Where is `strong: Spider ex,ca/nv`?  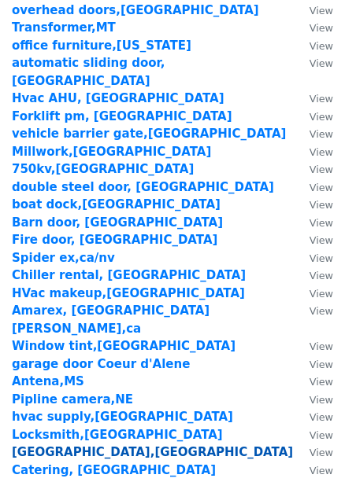
strong: Spider ex,ca/nv is located at coordinates (63, 258).